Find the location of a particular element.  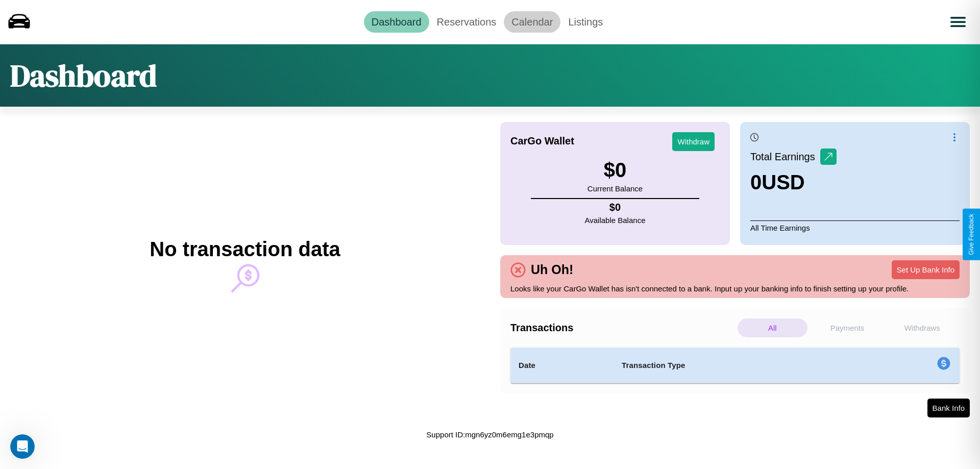

p: Total Earnings is located at coordinates (785, 156).